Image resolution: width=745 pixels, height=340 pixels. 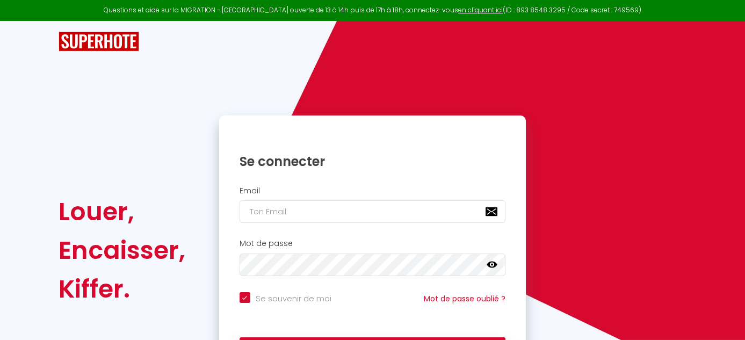 I want to click on a: Mot de passe oublié ?, so click(x=464, y=299).